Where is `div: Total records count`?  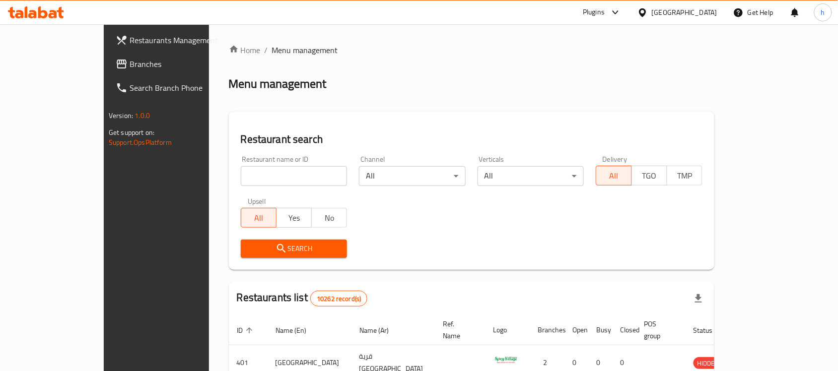 div: Total records count is located at coordinates (338, 299).